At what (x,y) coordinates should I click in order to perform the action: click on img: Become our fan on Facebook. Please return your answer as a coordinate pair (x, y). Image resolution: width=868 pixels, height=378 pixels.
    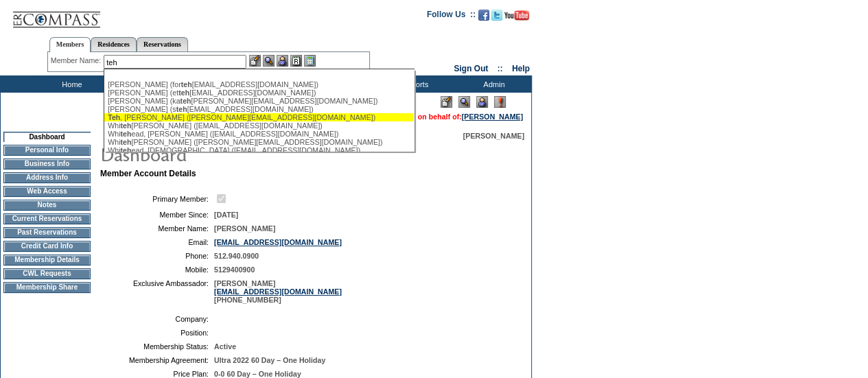
    Looking at the image, I should click on (484, 15).